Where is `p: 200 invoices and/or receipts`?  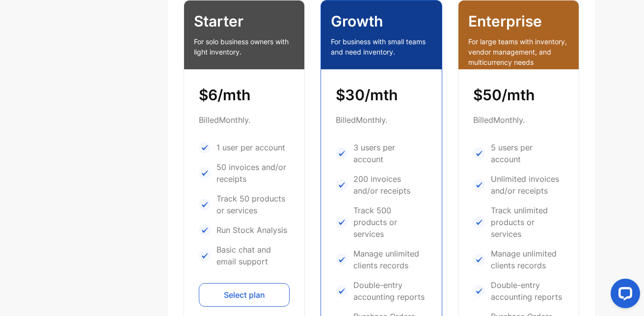 p: 200 invoices and/or receipts is located at coordinates (390, 184).